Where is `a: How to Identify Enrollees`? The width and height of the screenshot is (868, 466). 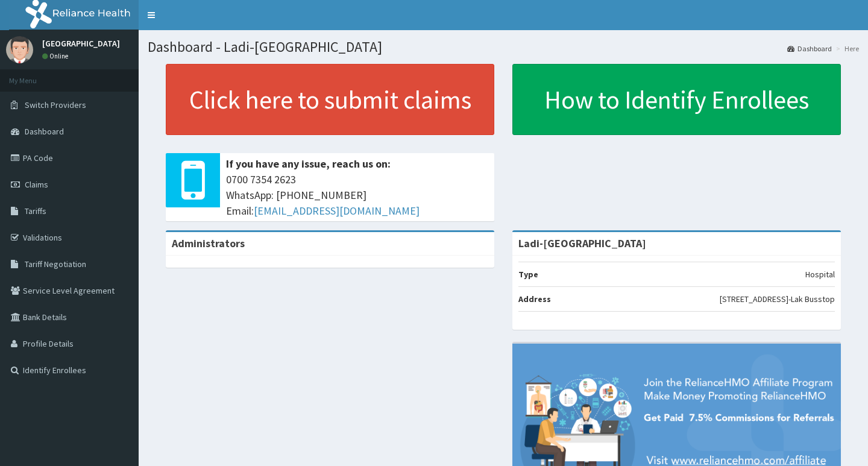
a: How to Identify Enrollees is located at coordinates (676, 99).